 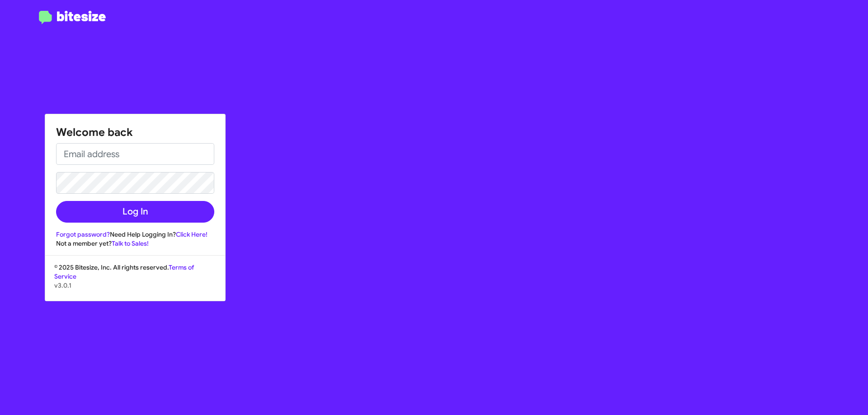 What do you see at coordinates (83, 235) in the screenshot?
I see `a: Forgot password?` at bounding box center [83, 235].